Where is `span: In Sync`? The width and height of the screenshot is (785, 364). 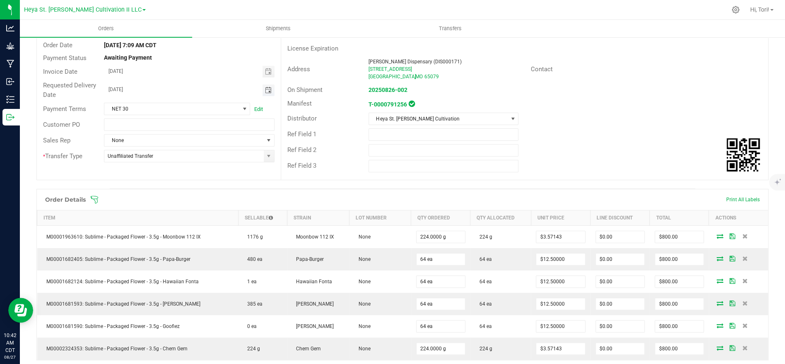 span: In Sync is located at coordinates (412, 104).